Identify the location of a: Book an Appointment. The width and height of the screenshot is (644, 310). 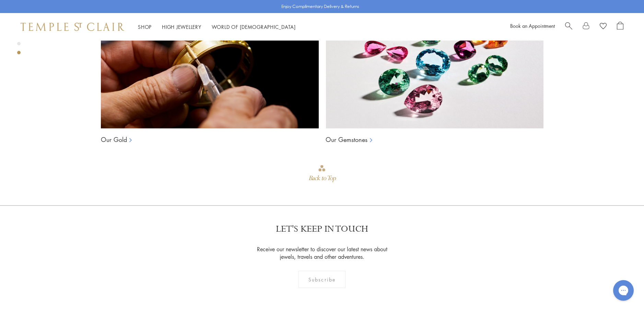
(533, 26).